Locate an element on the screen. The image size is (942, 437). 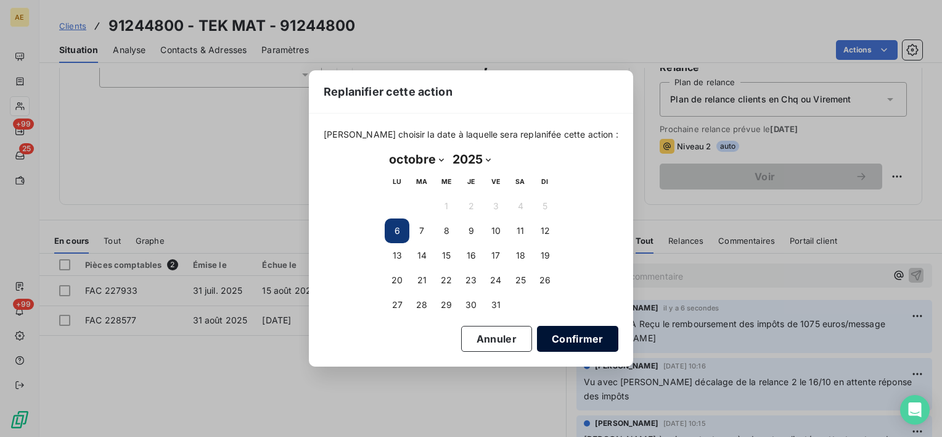
th: samedi is located at coordinates (520, 181).